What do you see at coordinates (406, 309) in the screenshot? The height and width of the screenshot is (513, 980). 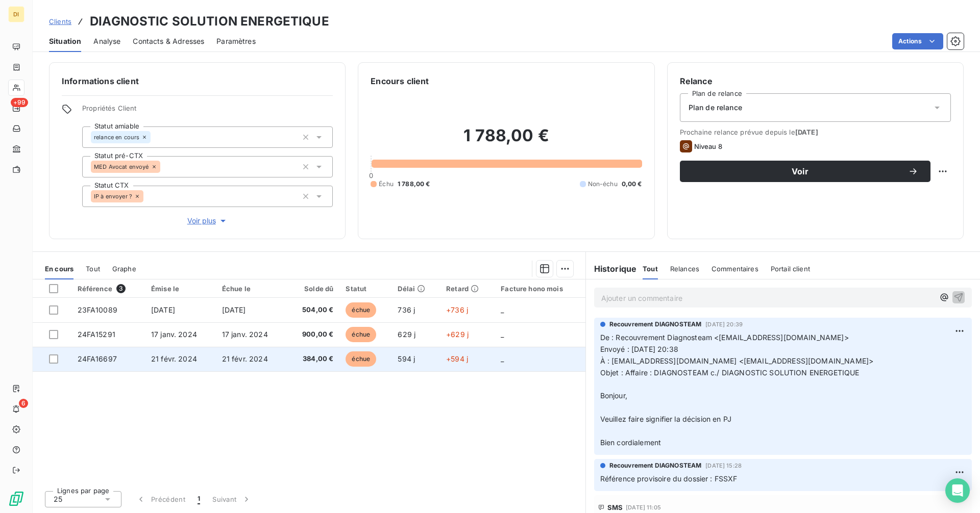 I see `span: 736 j` at bounding box center [406, 309].